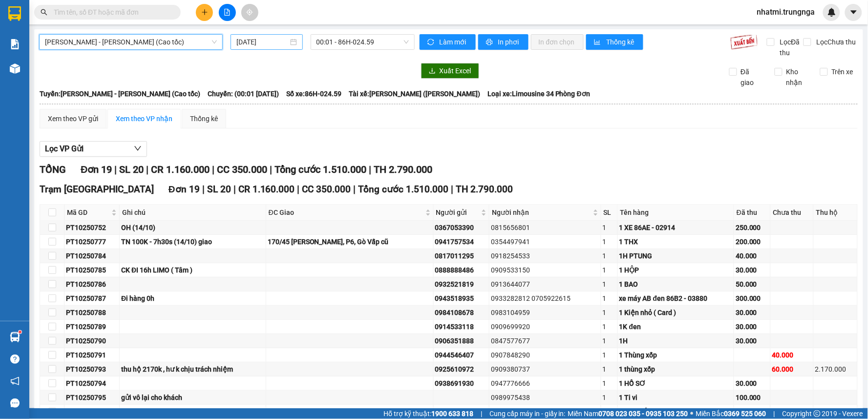  I want to click on th: Ghi chú, so click(193, 212).